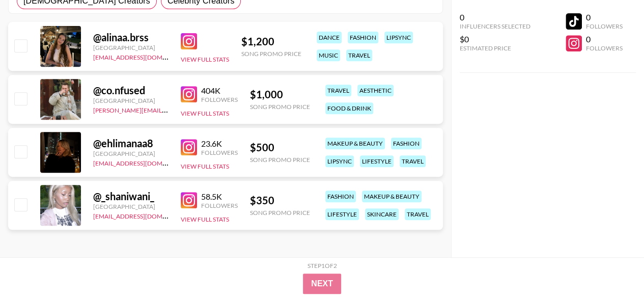  Describe the element at coordinates (131, 143) in the screenshot. I see `div: @ ehlimanaa8` at that location.